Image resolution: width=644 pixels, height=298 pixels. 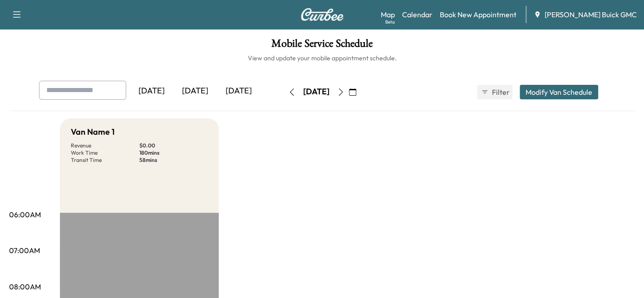 I want to click on button: Modify Van Schedule, so click(x=559, y=92).